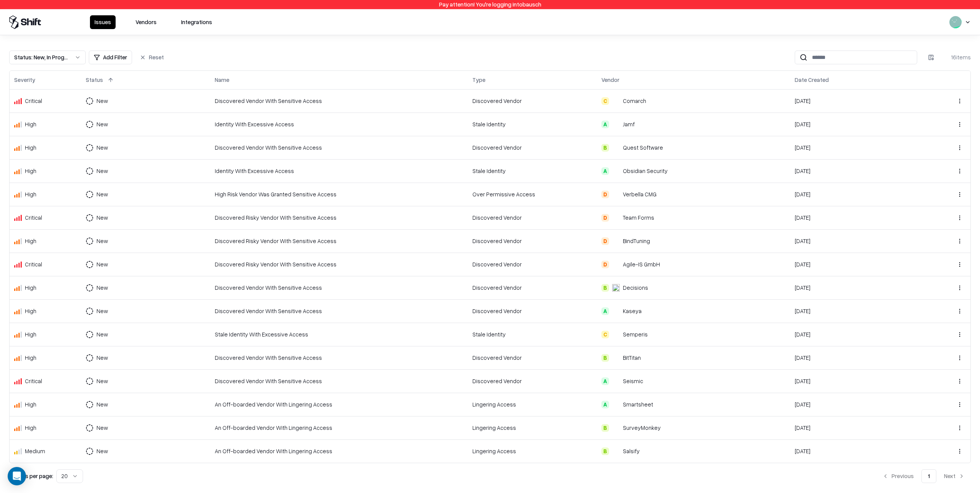 This screenshot has height=493, width=980. What do you see at coordinates (479, 80) in the screenshot?
I see `div: Type` at bounding box center [479, 80].